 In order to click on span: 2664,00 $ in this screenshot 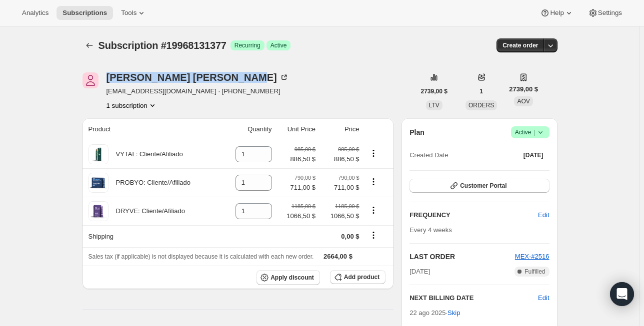, I will do `click(338, 256)`.